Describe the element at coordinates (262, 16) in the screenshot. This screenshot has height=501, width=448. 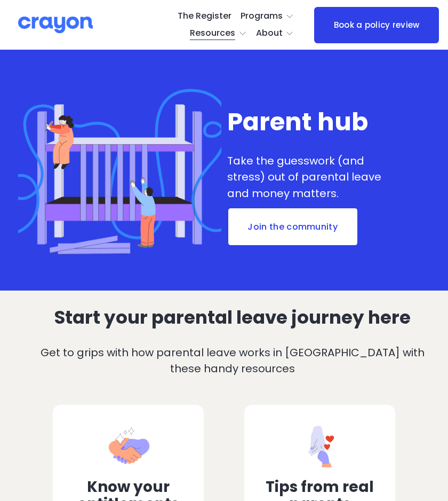
I see `span: Programs` at that location.